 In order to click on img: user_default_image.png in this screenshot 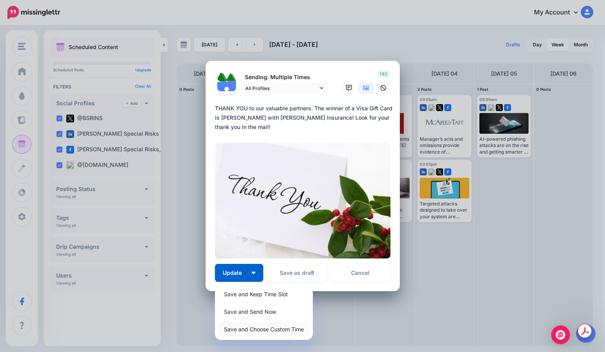, I will do `click(227, 91)`.